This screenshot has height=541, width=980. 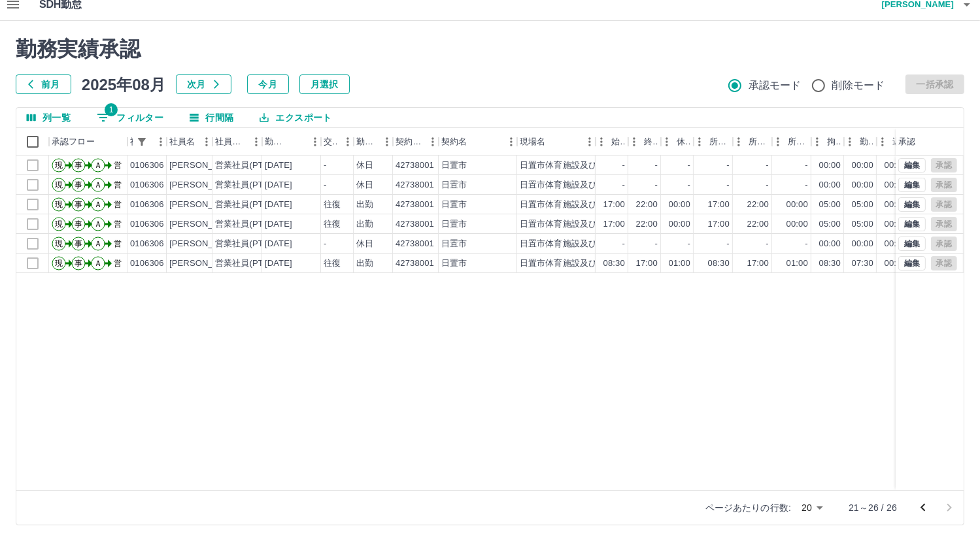 What do you see at coordinates (276, 142) in the screenshot?
I see `div: 勤務日` at bounding box center [276, 142].